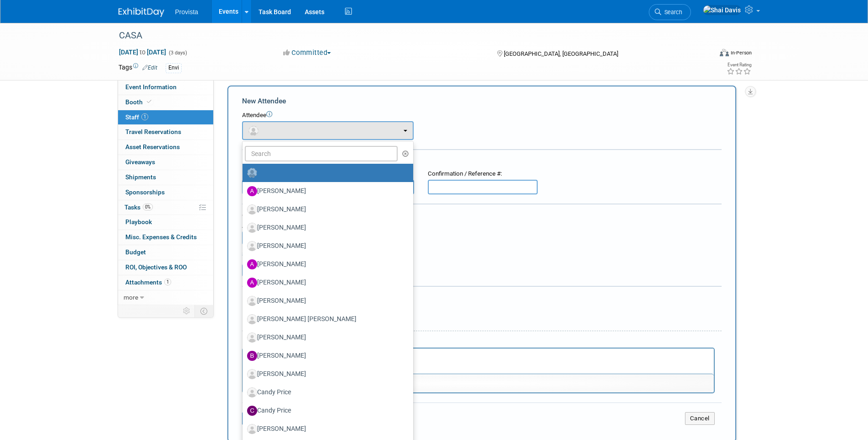 This screenshot has height=440, width=868. Describe the element at coordinates (204, 311) in the screenshot. I see `td: Toggle Event Tabs` at that location.